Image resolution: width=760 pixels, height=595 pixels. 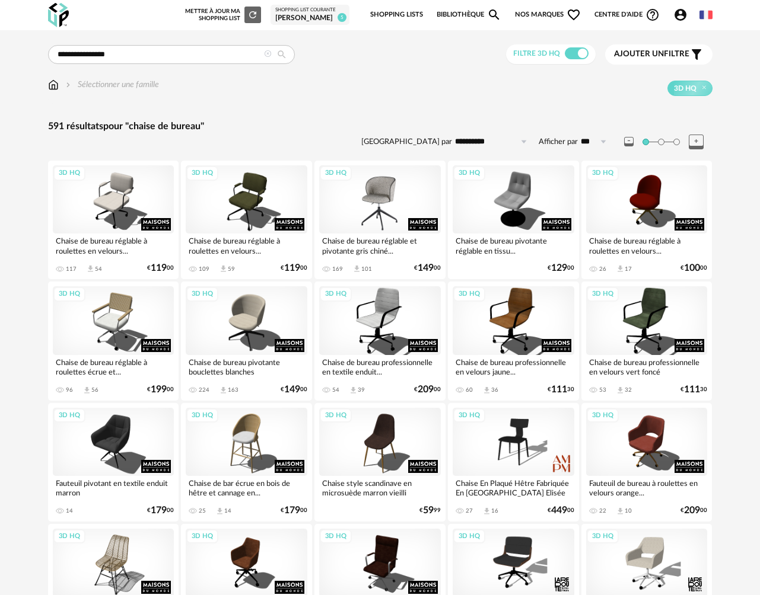 What do you see at coordinates (246, 220) in the screenshot?
I see `a: 3D HQ Chaise de bureau réglable à roulettes en velours... 109 Download icon 59 €11900` at bounding box center [246, 220].